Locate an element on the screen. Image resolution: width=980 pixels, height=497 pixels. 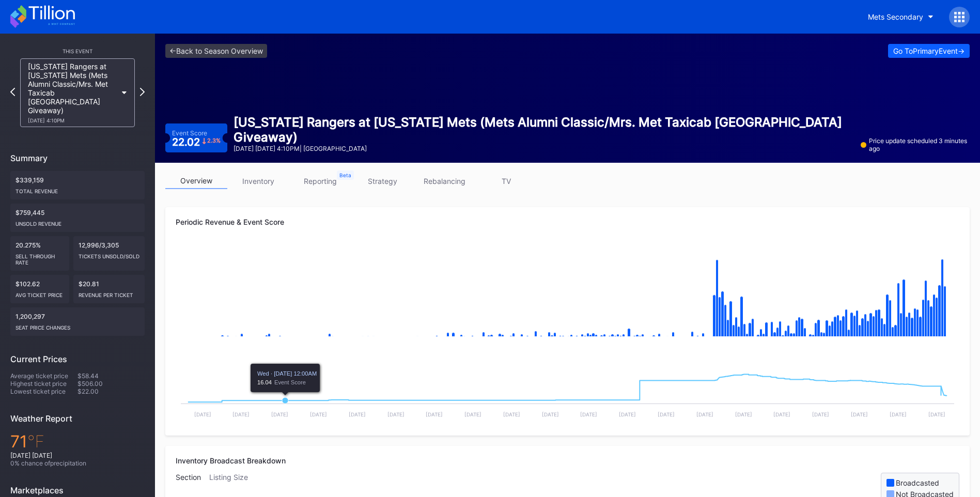
div: $339,159 is located at coordinates (77, 185).